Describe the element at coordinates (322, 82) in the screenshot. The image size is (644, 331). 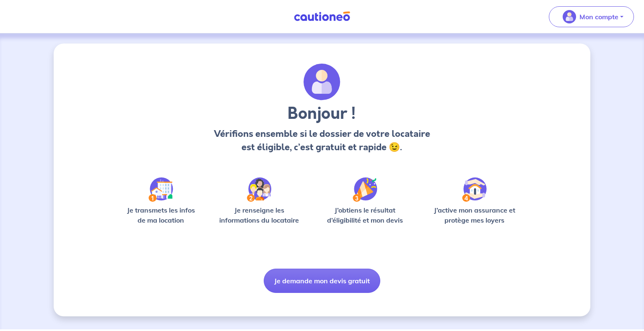
I see `img: archivate` at that location.